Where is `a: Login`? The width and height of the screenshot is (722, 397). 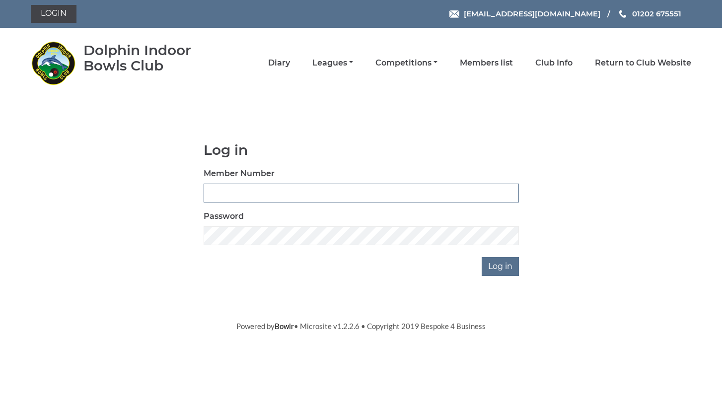 a: Login is located at coordinates (54, 14).